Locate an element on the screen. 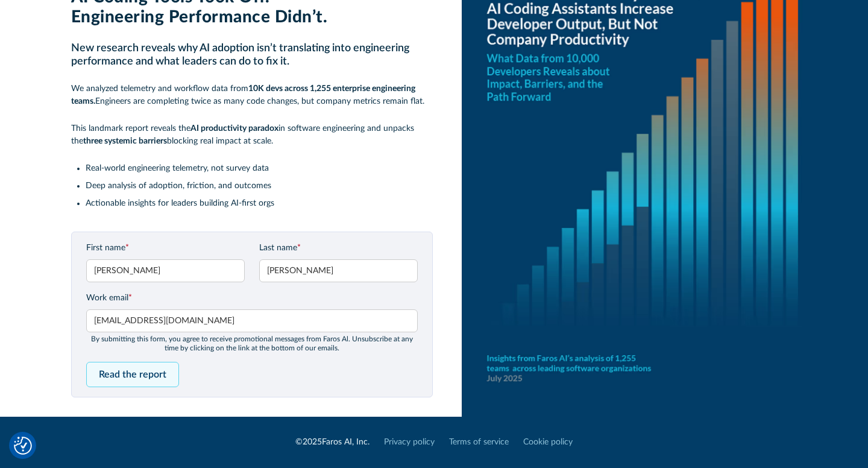  a: Privacy policy is located at coordinates (409, 442).